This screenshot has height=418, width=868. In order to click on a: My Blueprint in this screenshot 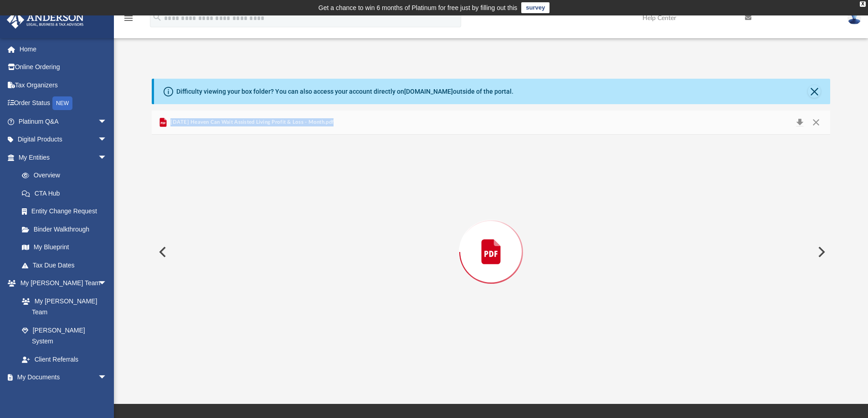, I will do `click(65, 247)`.